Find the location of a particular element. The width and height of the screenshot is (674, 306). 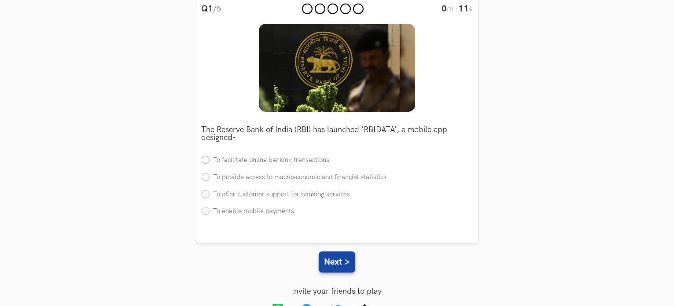

p: Invite your friends to play is located at coordinates (337, 291).